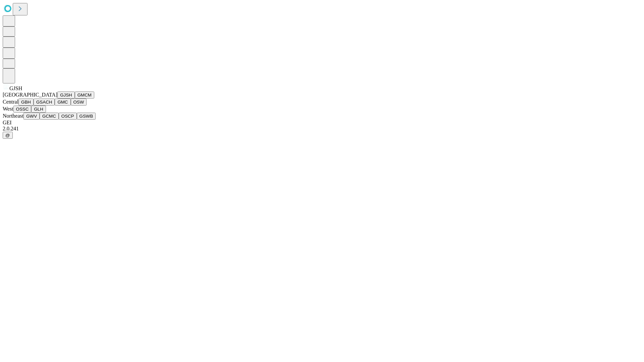 Image resolution: width=644 pixels, height=362 pixels. I want to click on button: GSACH, so click(44, 102).